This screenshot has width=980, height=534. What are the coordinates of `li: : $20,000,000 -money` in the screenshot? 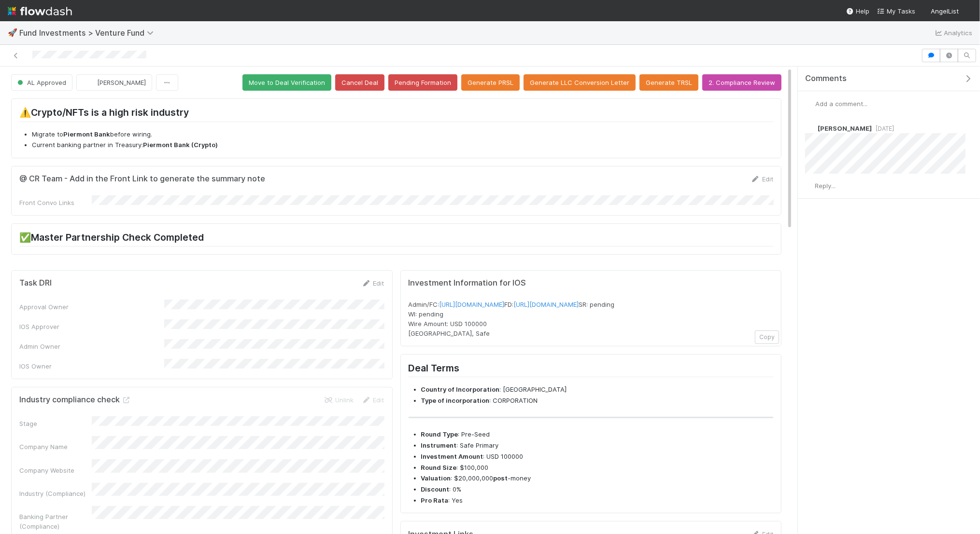 It's located at (597, 479).